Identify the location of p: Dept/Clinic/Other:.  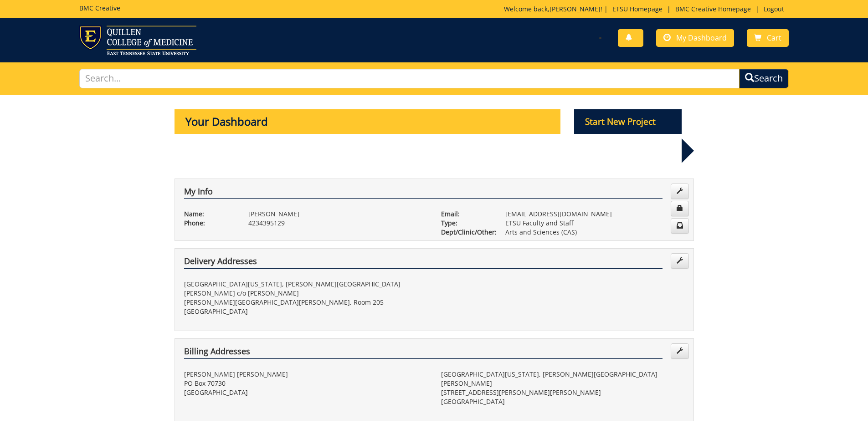
(466, 232).